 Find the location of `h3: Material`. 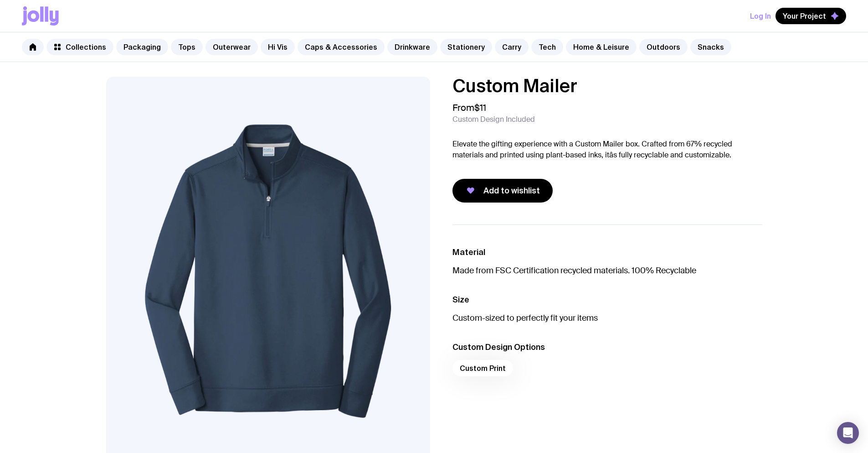

h3: Material is located at coordinates (607, 252).